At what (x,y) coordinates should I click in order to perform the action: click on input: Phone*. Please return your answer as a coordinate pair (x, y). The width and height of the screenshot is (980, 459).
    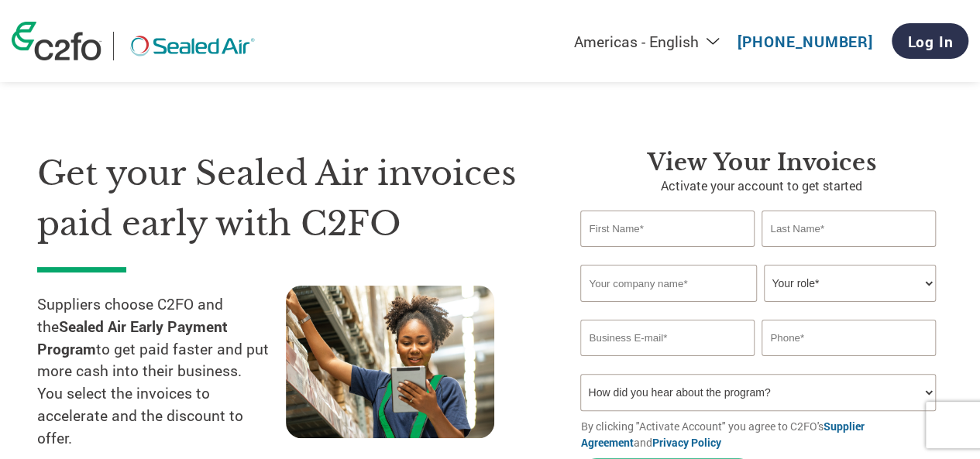
    Looking at the image, I should click on (848, 338).